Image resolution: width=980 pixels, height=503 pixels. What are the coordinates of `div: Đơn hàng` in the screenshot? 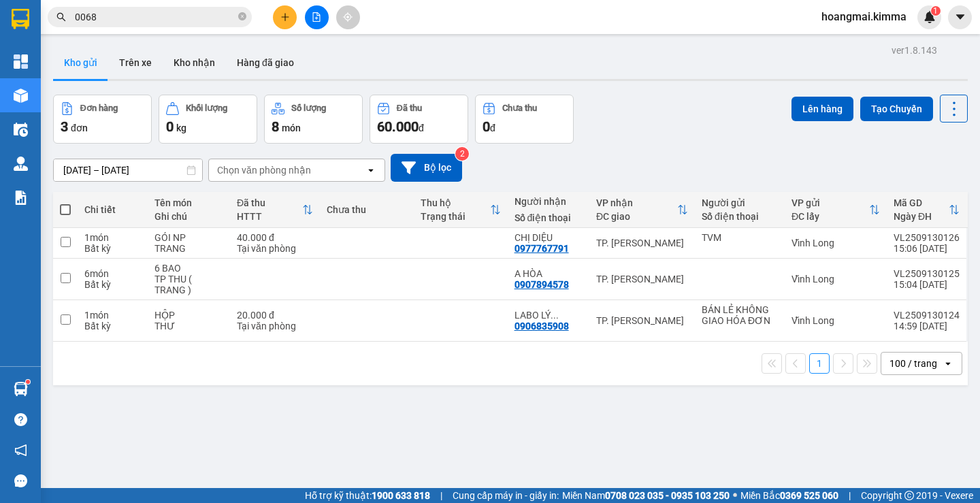 It's located at (99, 108).